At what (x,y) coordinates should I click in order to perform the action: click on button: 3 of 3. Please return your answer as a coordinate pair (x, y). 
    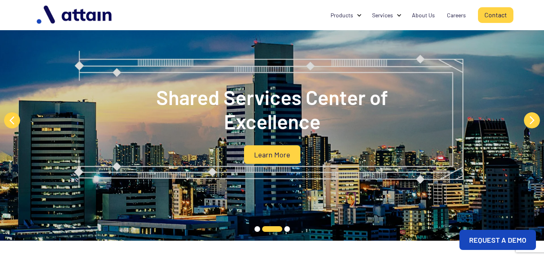
    Looking at the image, I should click on (287, 229).